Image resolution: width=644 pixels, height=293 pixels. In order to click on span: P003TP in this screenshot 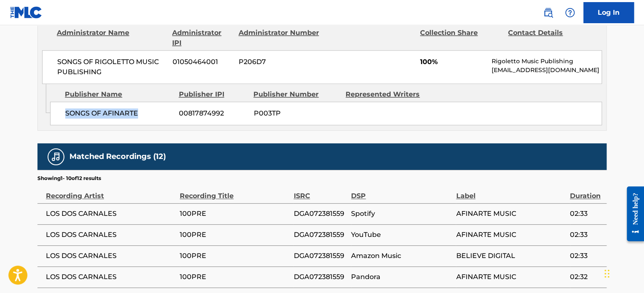, I will do `click(296, 113)`.